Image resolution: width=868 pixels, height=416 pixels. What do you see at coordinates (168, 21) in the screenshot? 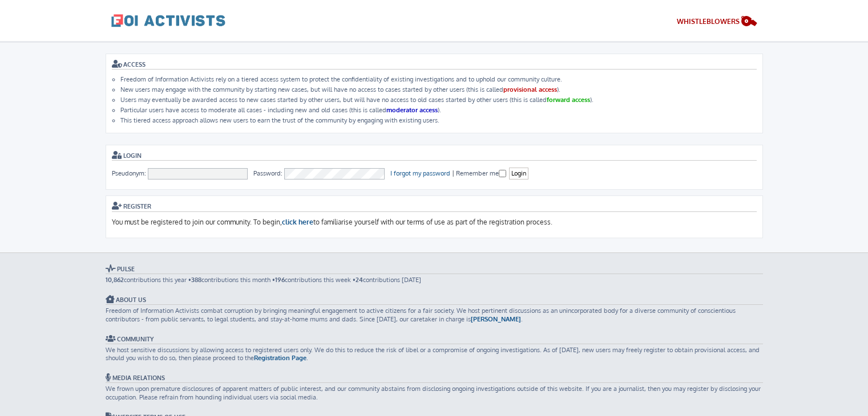
I see `a: FOI Activists` at bounding box center [168, 21].